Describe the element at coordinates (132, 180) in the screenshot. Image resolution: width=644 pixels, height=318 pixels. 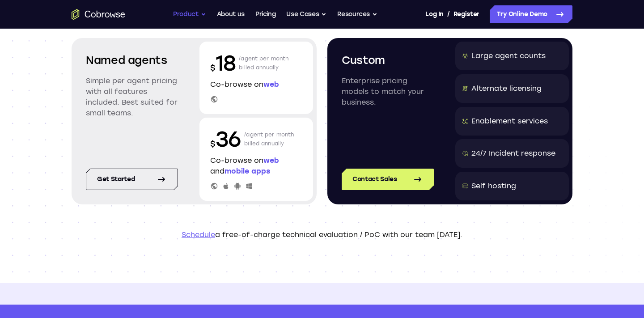
I see `a: Get started` at that location.